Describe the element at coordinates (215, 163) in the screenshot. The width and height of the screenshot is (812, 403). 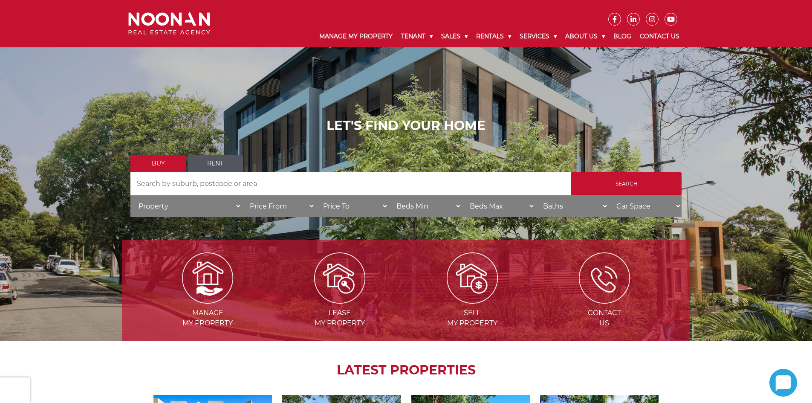
I see `a: Rent` at that location.